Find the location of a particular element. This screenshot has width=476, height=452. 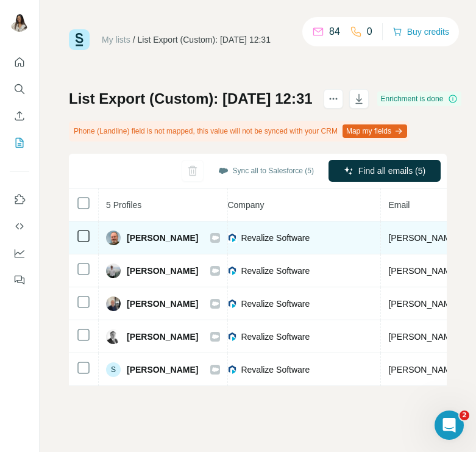

button: Search is located at coordinates (20, 89).